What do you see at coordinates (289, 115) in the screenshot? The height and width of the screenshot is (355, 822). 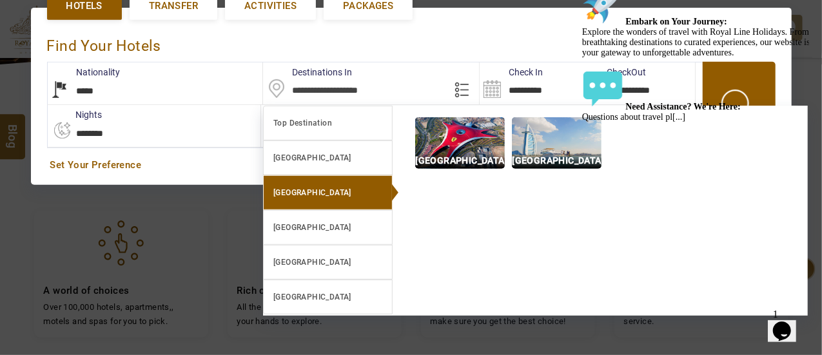 I see `label: Rooms` at bounding box center [289, 115].